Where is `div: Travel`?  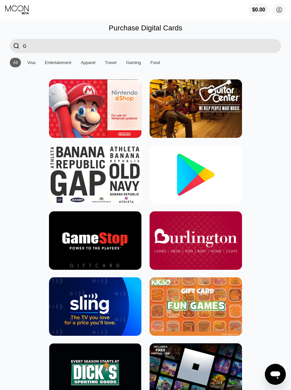
div: Travel is located at coordinates (111, 62).